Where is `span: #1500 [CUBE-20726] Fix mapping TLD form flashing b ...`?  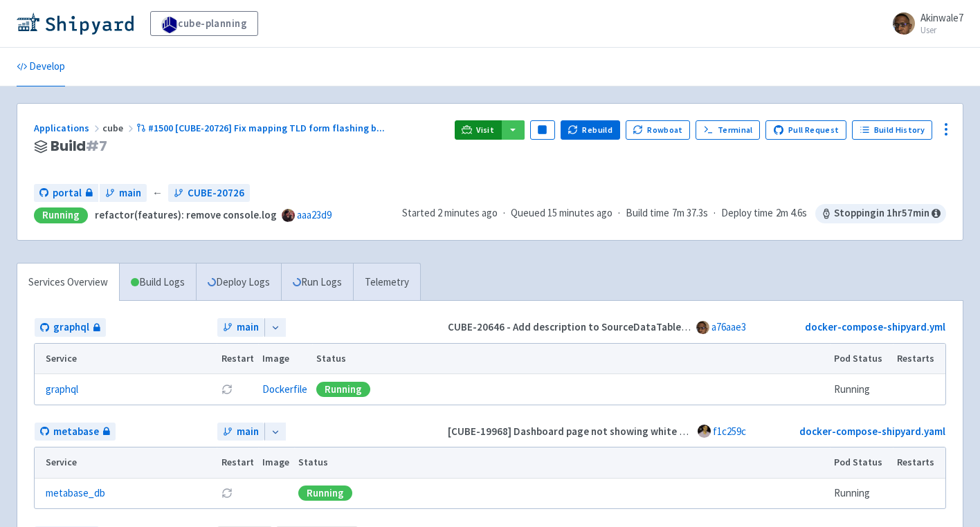 span: #1500 [CUBE-20726] Fix mapping TLD form flashing b ... is located at coordinates (267, 128).